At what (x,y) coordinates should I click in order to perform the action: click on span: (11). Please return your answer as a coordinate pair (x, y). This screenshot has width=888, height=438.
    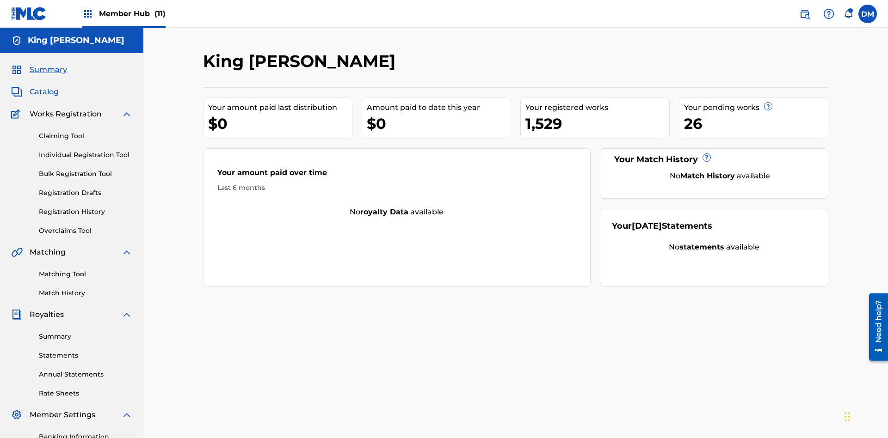
    Looking at the image, I should click on (160, 13).